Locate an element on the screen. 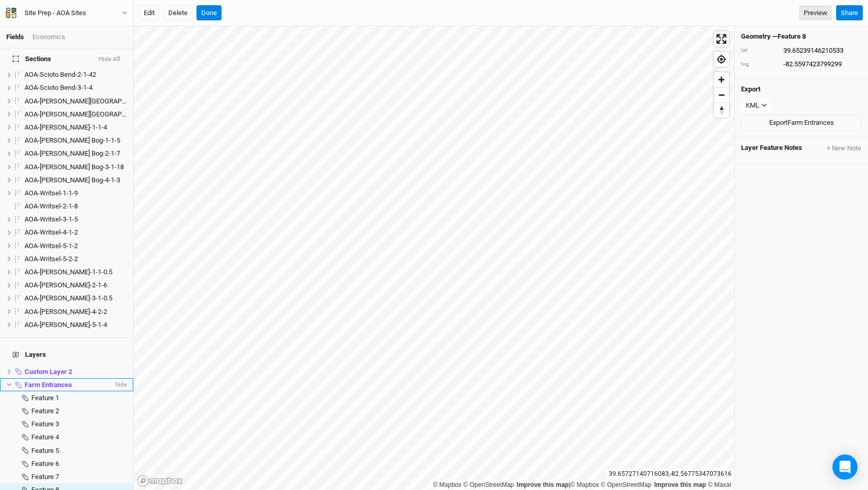 This screenshot has height=490, width=868. a: Mapbox logo is located at coordinates (160, 481).